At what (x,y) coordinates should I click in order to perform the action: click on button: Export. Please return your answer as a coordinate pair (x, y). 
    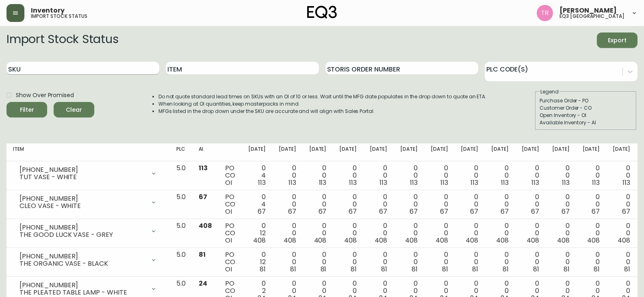
    Looking at the image, I should click on (617, 40).